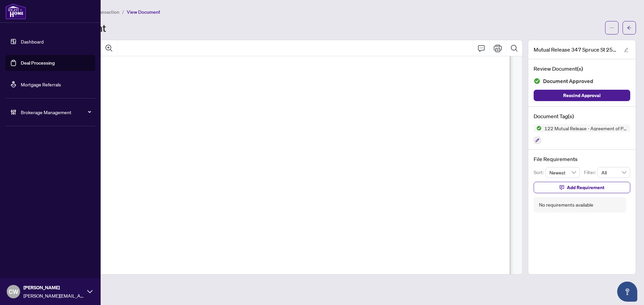  What do you see at coordinates (612, 28) in the screenshot?
I see `span: ellipsis` at bounding box center [612, 28].